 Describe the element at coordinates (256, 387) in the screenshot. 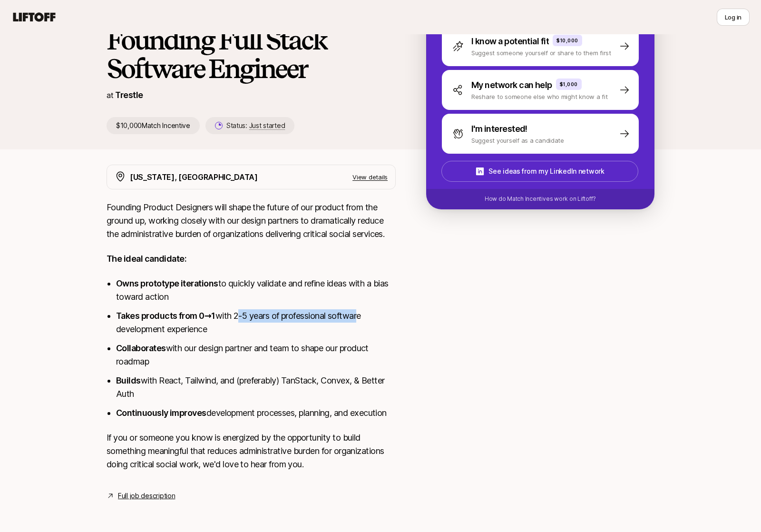

I see `li: with React, Tailwind, and (preferably) TanStack, Convex, & Better Auth` at that location.